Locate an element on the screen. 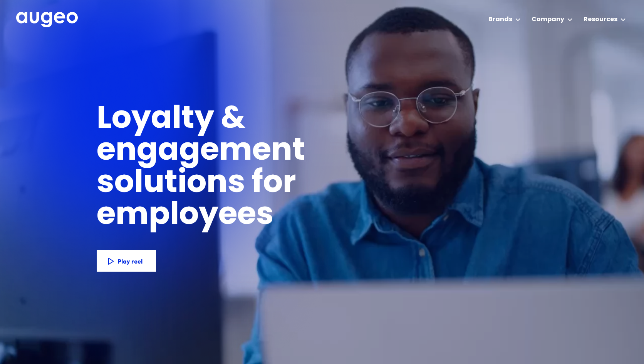 Image resolution: width=644 pixels, height=364 pixels. a: Play reel is located at coordinates (126, 261).